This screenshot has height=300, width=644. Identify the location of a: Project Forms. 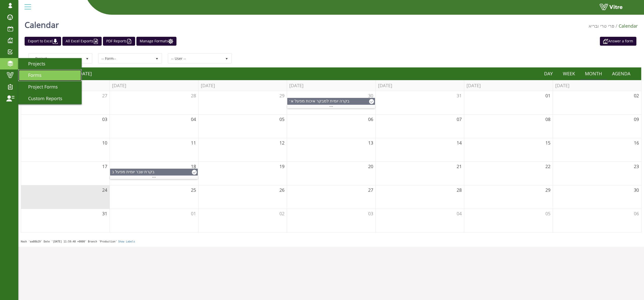
(50, 87).